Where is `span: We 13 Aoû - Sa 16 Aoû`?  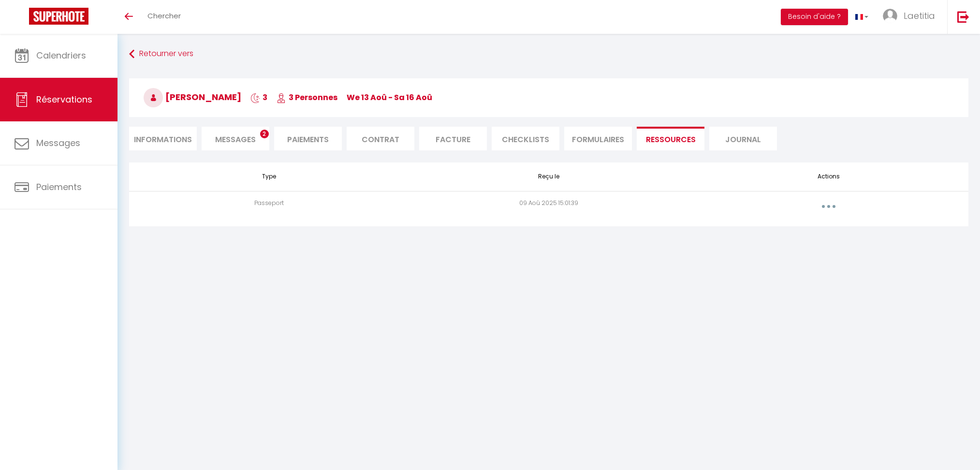 span: We 13 Aoû - Sa 16 Aoû is located at coordinates (389, 97).